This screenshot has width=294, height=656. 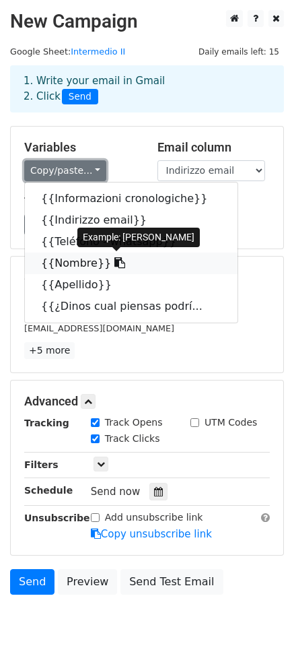 I want to click on h5: Advanced, so click(x=147, y=402).